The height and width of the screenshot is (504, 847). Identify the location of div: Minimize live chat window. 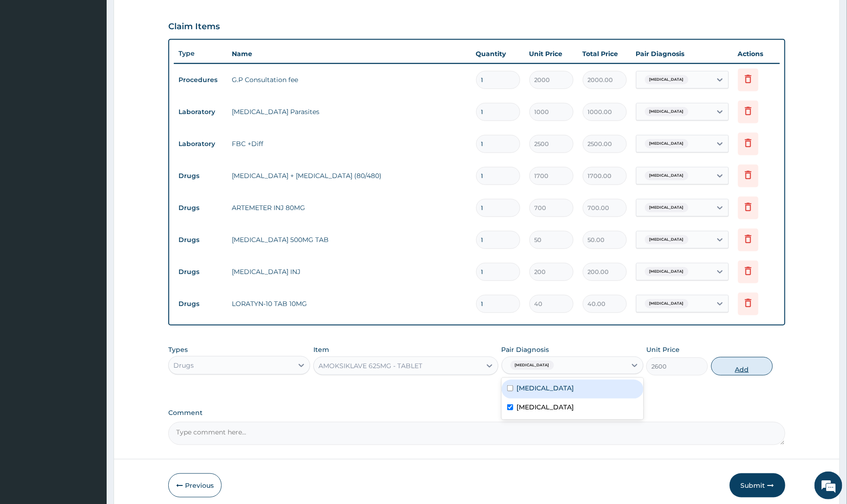
(163, 16).